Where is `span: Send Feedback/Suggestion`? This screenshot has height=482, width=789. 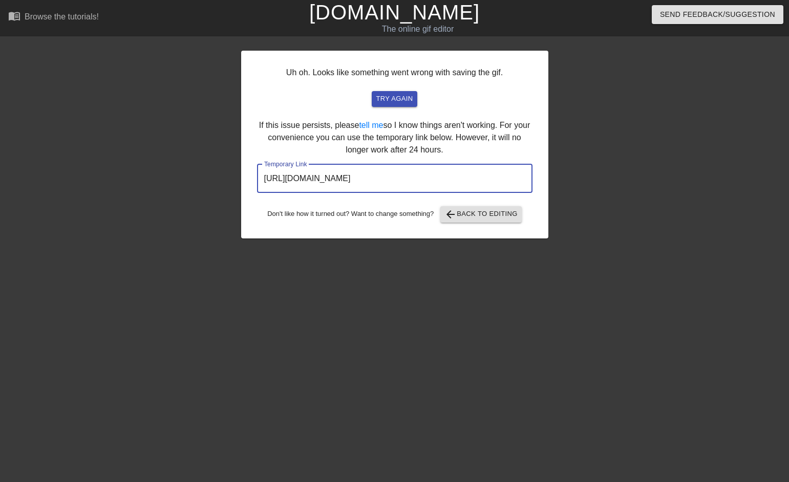 span: Send Feedback/Suggestion is located at coordinates (718, 14).